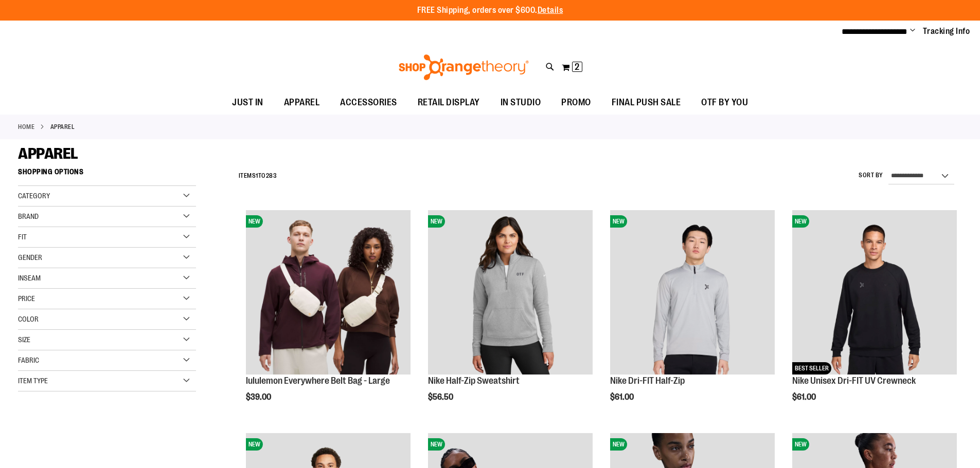 The height and width of the screenshot is (468, 980). What do you see at coordinates (259, 397) in the screenshot?
I see `span: $39.00` at bounding box center [259, 397].